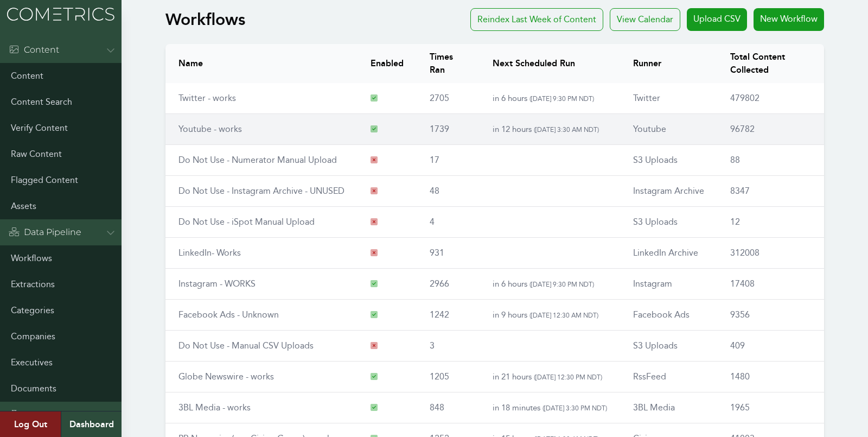 The width and height of the screenshot is (868, 437). What do you see at coordinates (770, 407) in the screenshot?
I see `td: 1965` at bounding box center [770, 407].